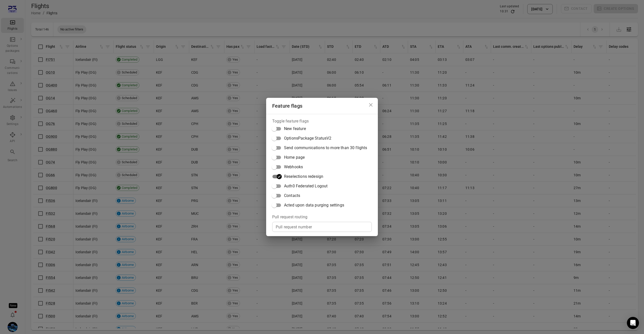 This screenshot has width=644, height=334. I want to click on span: Auth0 Federated Logout, so click(306, 186).